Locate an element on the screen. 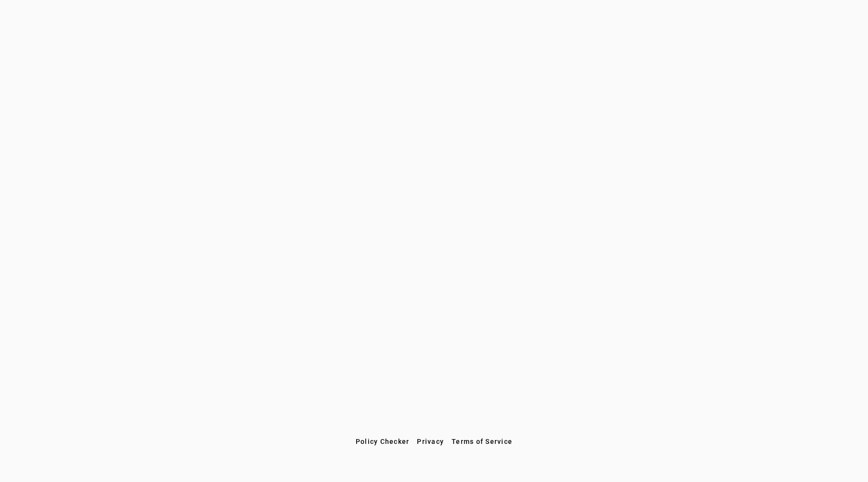 The image size is (868, 482). button: Policy Checker is located at coordinates (383, 441).